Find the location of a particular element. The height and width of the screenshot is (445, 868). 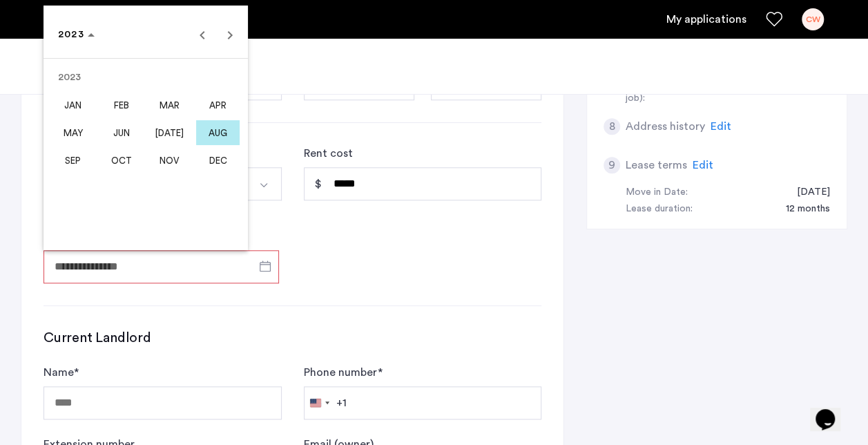

button: Previous year is located at coordinates (202, 34).